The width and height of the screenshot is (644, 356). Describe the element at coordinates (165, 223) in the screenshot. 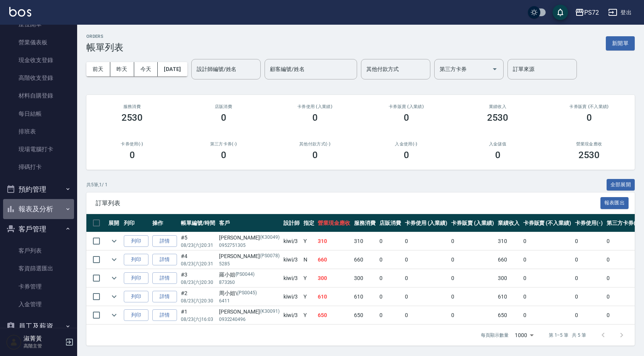

I see `th: 操作` at that location.